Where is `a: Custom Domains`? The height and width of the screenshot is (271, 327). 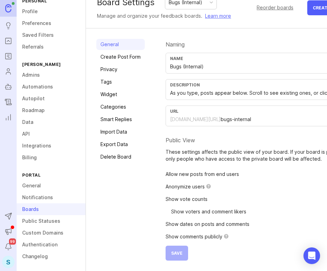 a: Custom Domains is located at coordinates (51, 233).